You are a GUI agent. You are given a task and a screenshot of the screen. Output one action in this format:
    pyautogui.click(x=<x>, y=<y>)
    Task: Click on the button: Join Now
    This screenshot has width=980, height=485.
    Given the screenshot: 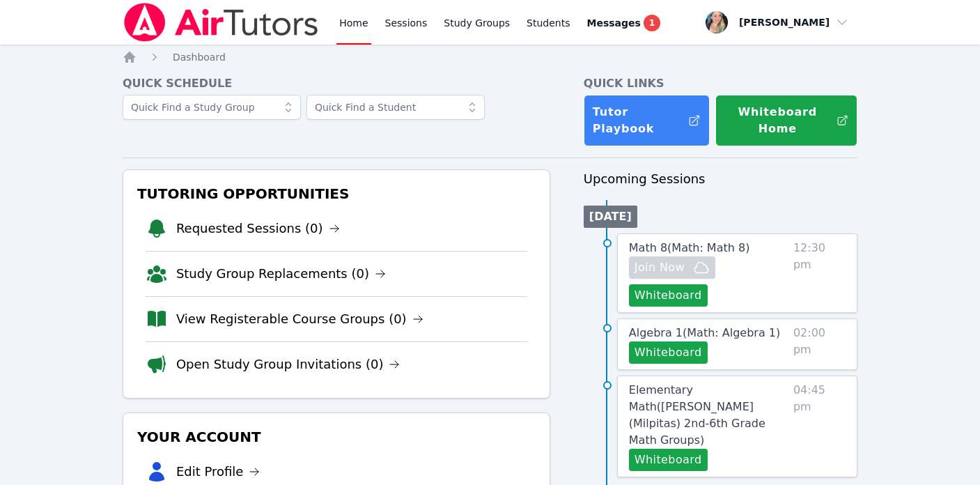 What is the action you would take?
    pyautogui.click(x=673, y=267)
    